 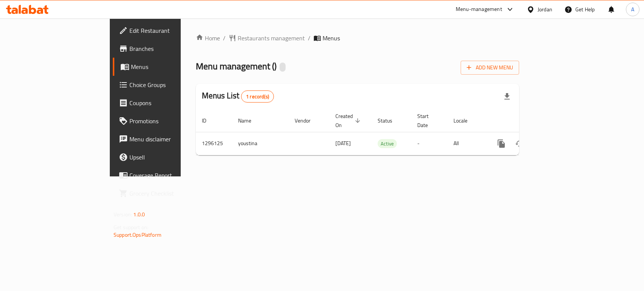 I want to click on span: Add New Menu, so click(x=490, y=68).